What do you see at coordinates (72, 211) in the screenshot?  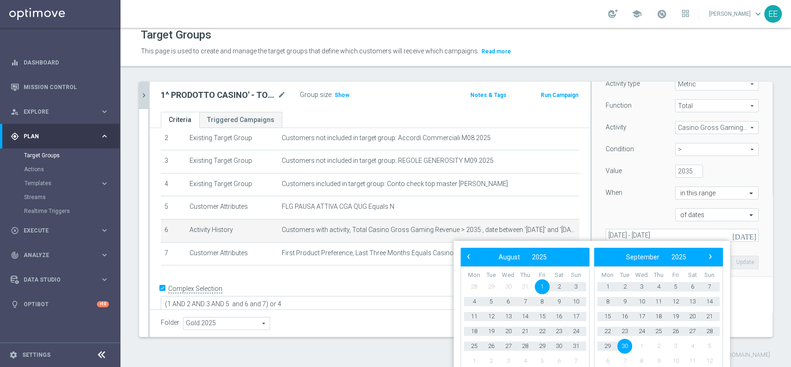 I see `div: Realtime Triggers` at bounding box center [72, 211].